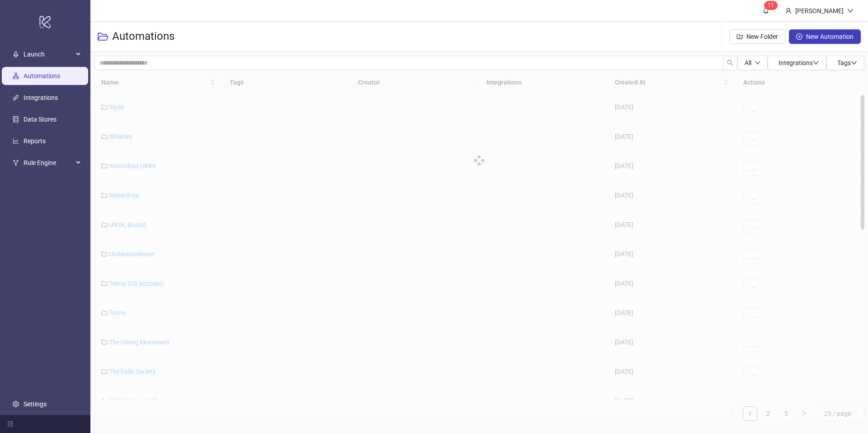  Describe the element at coordinates (16, 163) in the screenshot. I see `span: fork` at that location.